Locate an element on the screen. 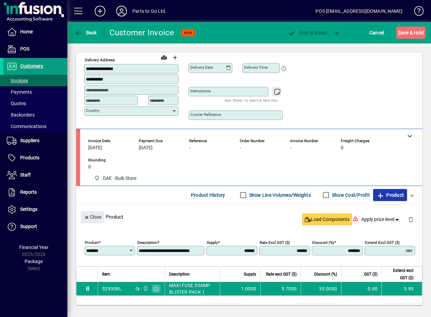 This screenshot has height=317, width=431. button: Back is located at coordinates (86, 33).